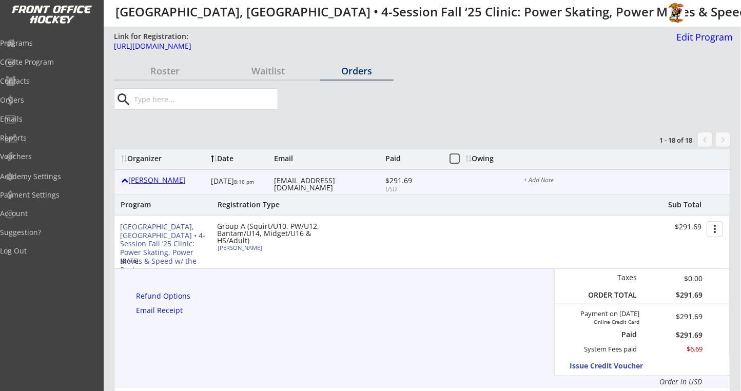 This screenshot has height=391, width=741. Describe the element at coordinates (610, 277) in the screenshot. I see `div: Taxes` at that location.